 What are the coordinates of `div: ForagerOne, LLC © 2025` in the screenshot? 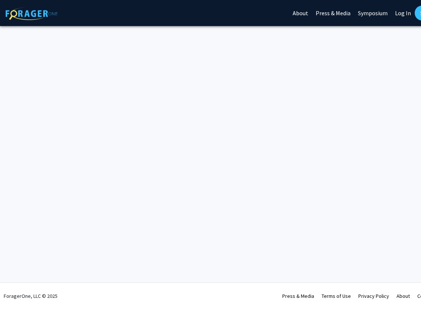 It's located at (30, 296).